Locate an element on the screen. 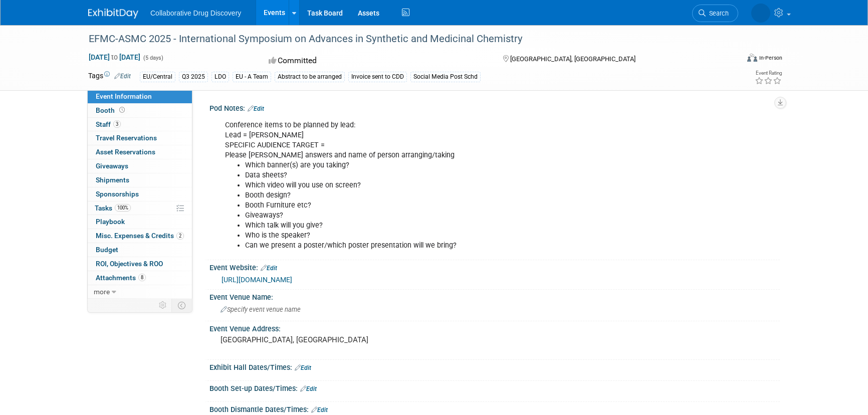 The image size is (868, 415). span: Collaborative Drug Discovery is located at coordinates (196, 13).